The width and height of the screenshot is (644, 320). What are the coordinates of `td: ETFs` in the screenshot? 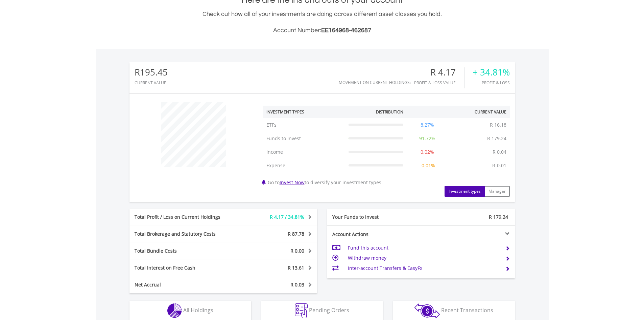 It's located at (304, 125).